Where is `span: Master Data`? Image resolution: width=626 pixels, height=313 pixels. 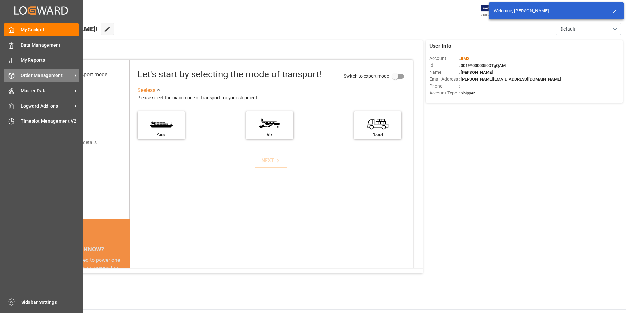
span: Master Data is located at coordinates (47, 90).